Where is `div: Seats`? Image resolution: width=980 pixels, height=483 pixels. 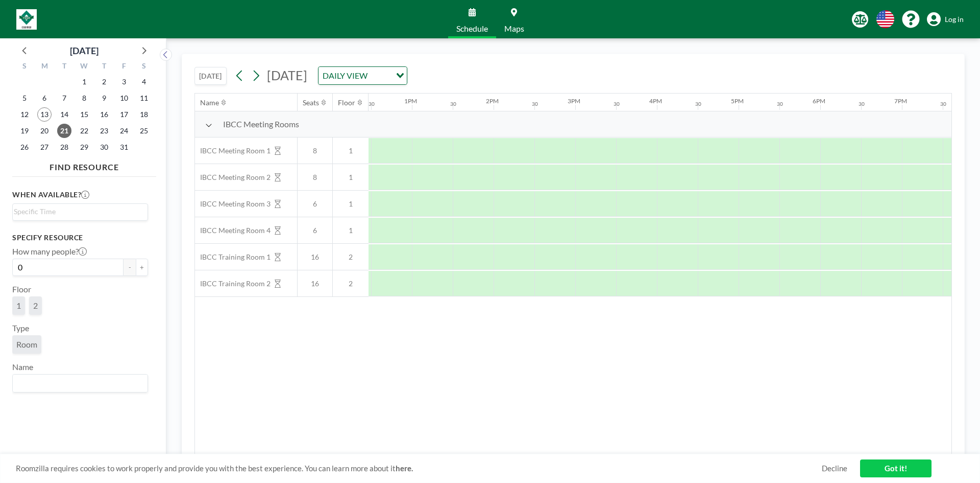
div: Seats is located at coordinates (311, 103).